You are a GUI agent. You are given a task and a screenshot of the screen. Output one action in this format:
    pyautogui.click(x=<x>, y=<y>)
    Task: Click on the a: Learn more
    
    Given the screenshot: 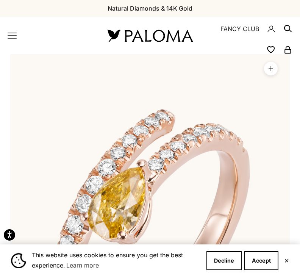 What is the action you would take?
    pyautogui.click(x=83, y=265)
    